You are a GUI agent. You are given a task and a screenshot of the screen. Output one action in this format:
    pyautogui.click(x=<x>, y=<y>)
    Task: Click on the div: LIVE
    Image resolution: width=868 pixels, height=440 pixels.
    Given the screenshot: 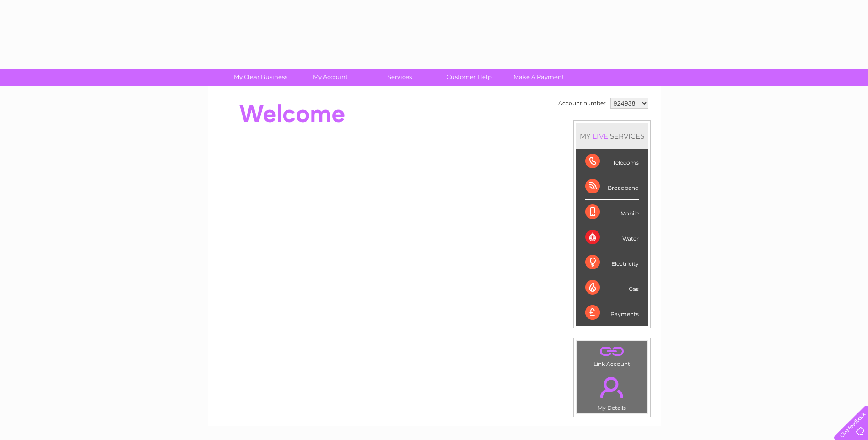 What is the action you would take?
    pyautogui.click(x=600, y=136)
    